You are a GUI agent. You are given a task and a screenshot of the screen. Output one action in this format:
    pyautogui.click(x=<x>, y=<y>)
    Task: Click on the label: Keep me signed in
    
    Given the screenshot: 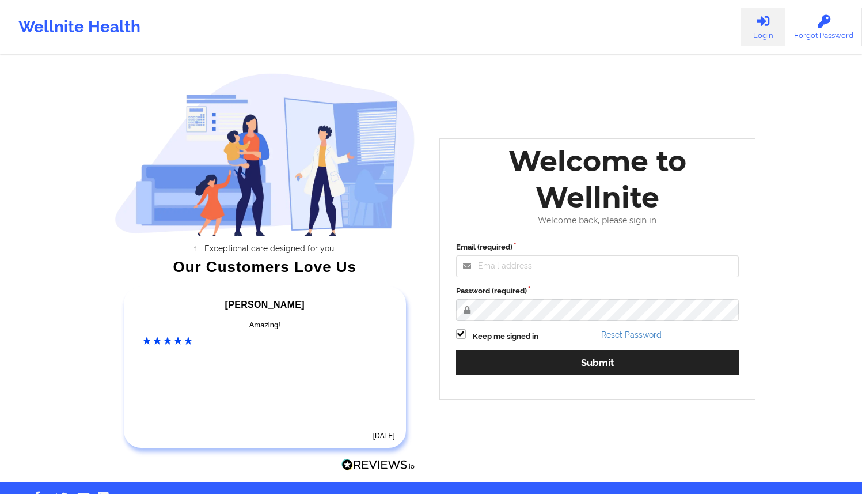 What is the action you would take?
    pyautogui.click(x=506, y=336)
    